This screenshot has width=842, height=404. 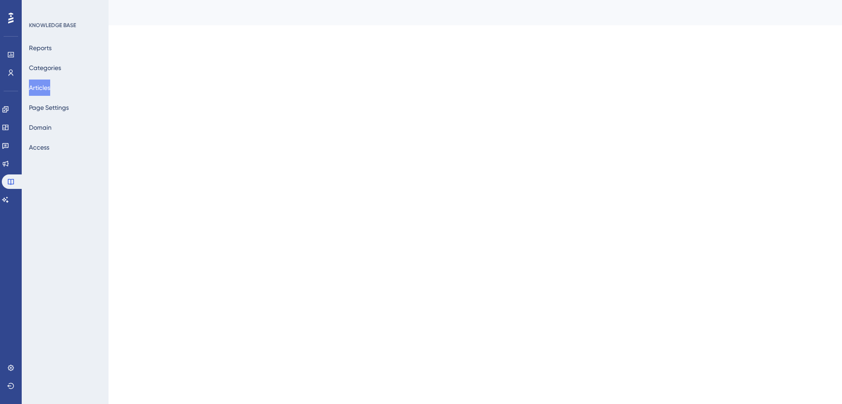 I want to click on button: Page Settings, so click(x=49, y=108).